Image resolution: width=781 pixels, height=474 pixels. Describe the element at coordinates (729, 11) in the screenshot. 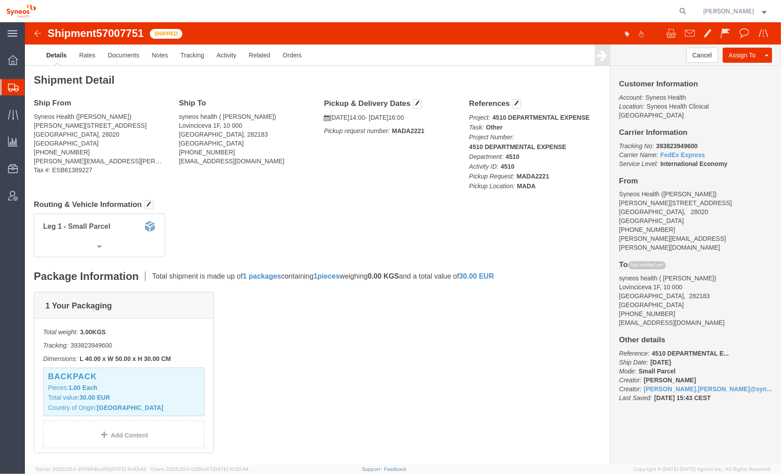

I see `span: Raquel Ramirez Garcia` at that location.